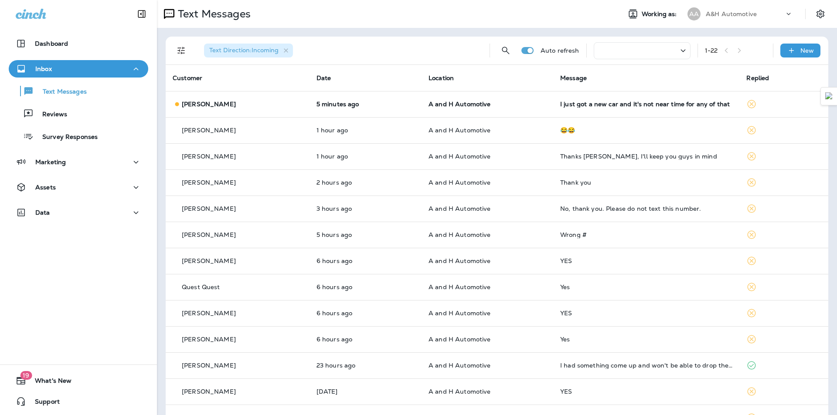 The height and width of the screenshot is (415, 837). Describe the element at coordinates (51, 162) in the screenshot. I see `p: Marketing` at that location.